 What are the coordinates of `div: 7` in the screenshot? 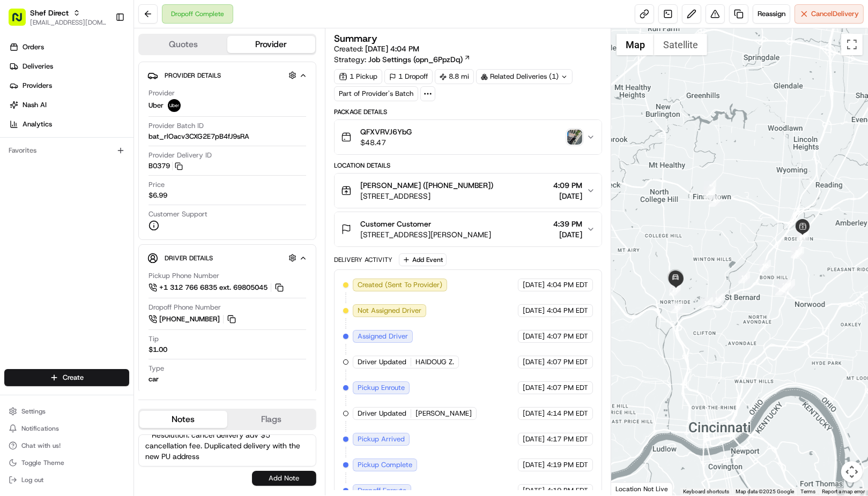 It's located at (801, 236).